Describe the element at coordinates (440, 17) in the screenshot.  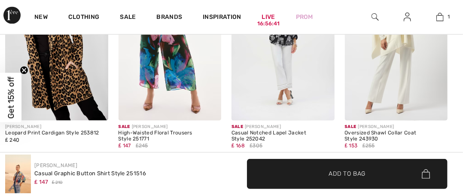
I see `img: My Bag` at that location.